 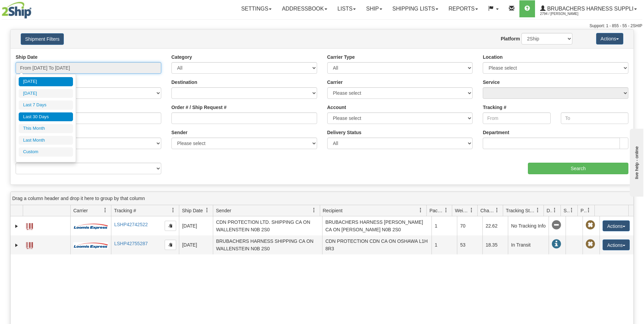 What do you see at coordinates (528, 245) in the screenshot?
I see `td: In Transit` at bounding box center [528, 245].